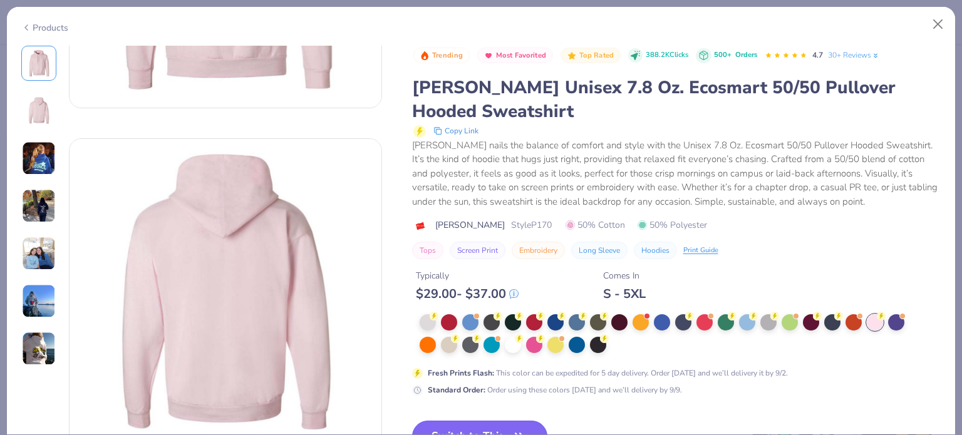 Image resolution: width=962 pixels, height=435 pixels. I want to click on div: S - 5XL, so click(625, 294).